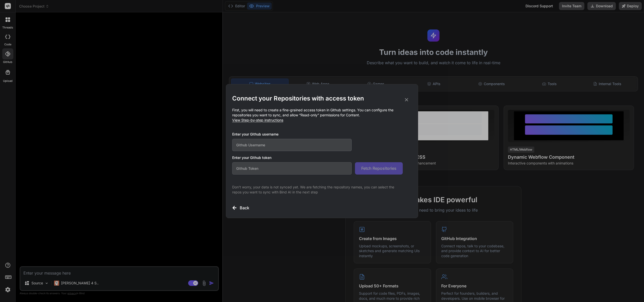 This screenshot has width=644, height=302. Describe the element at coordinates (318, 134) in the screenshot. I see `h3: Enter your Github username` at that location.